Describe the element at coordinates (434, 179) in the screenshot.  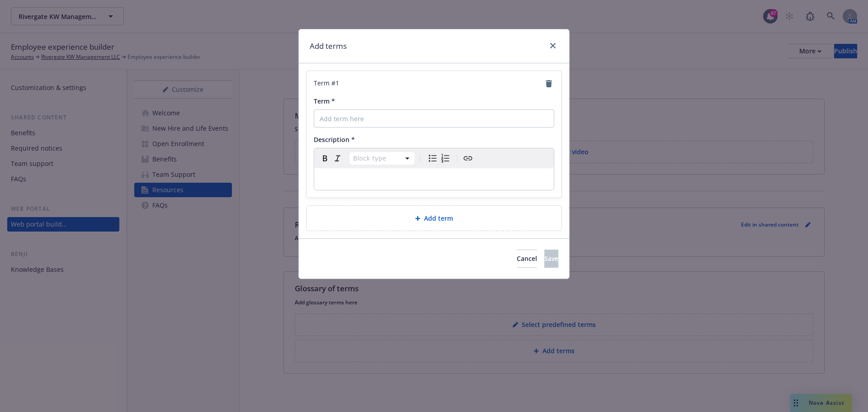
I see `div: editable markdown` at that location.